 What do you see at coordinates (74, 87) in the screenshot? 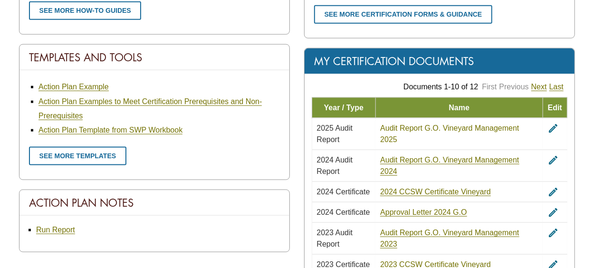
I see `a: Action Plan Example` at bounding box center [74, 87].